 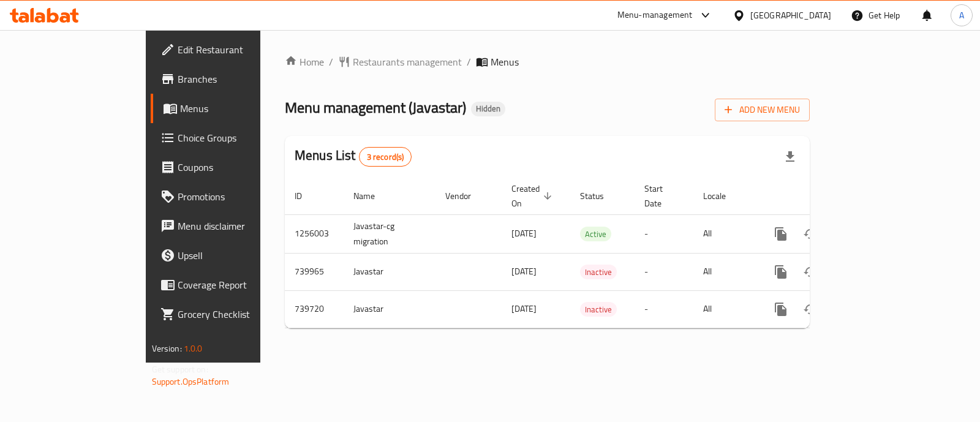 What do you see at coordinates (488, 109) in the screenshot?
I see `div: Hidden` at bounding box center [488, 109].